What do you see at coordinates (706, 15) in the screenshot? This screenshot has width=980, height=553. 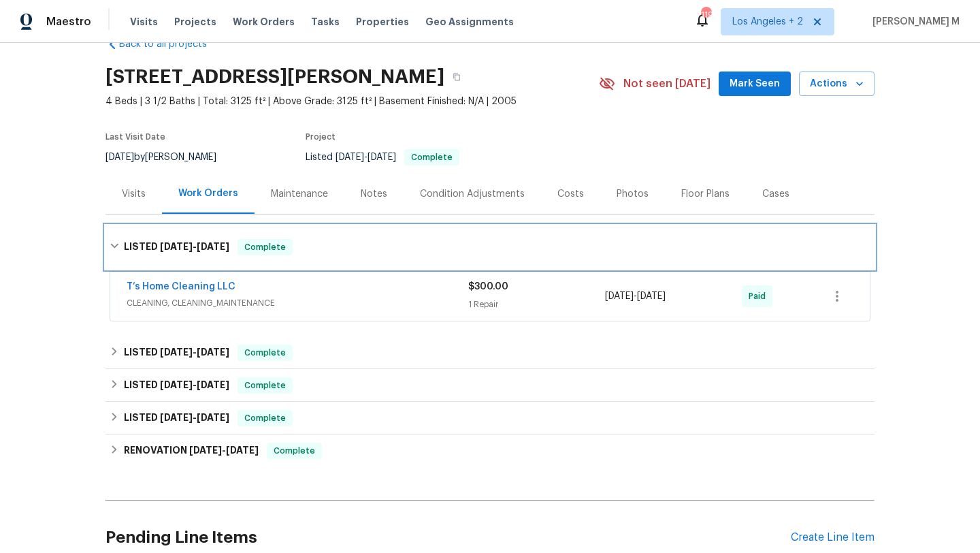 I see `div: 119` at bounding box center [706, 15].